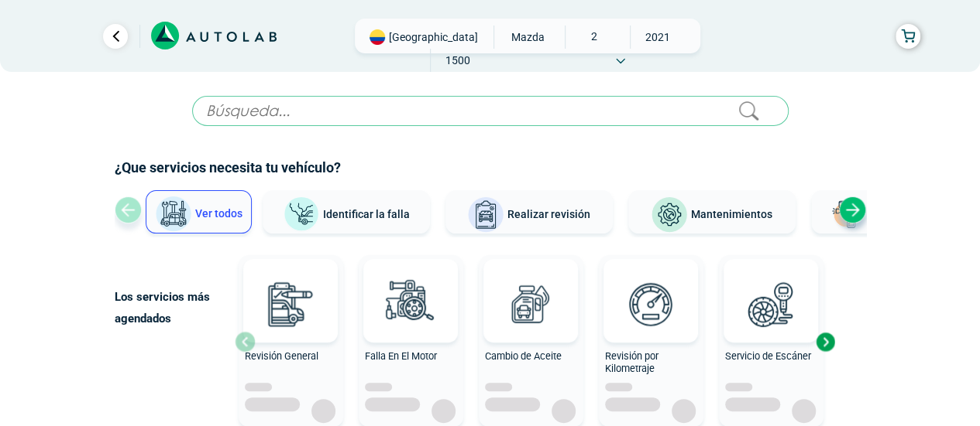 Image resolution: width=980 pixels, height=426 pixels. What do you see at coordinates (115, 37) in the screenshot?
I see `a: Ir al paso anterior` at bounding box center [115, 37].